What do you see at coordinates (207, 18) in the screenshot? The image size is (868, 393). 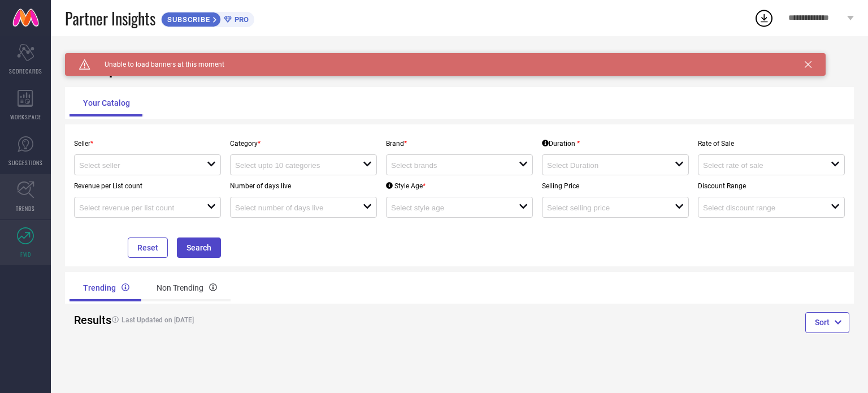 I see `a: SUBSCRIBEPRO` at bounding box center [207, 18].